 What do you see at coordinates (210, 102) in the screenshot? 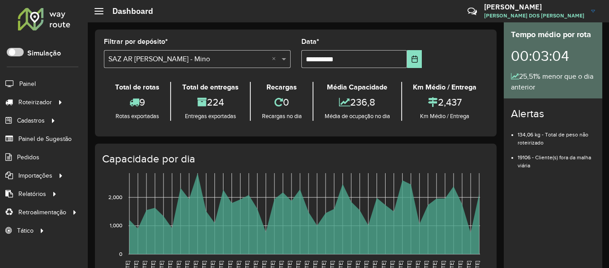
I see `div: 224` at bounding box center [210, 102].